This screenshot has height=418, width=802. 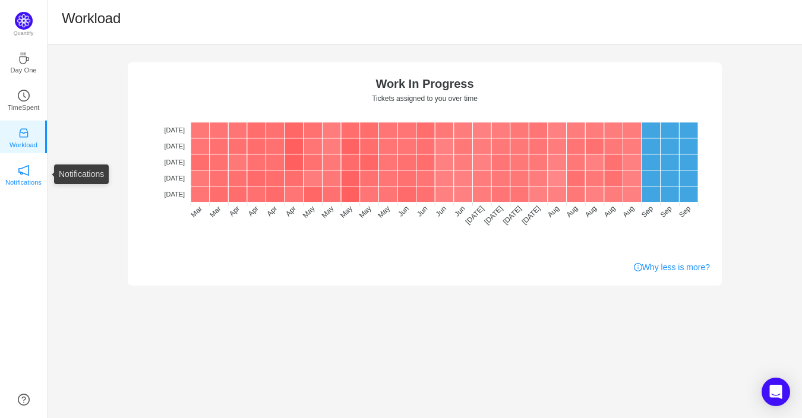 I want to click on p: TimeSpent, so click(x=24, y=107).